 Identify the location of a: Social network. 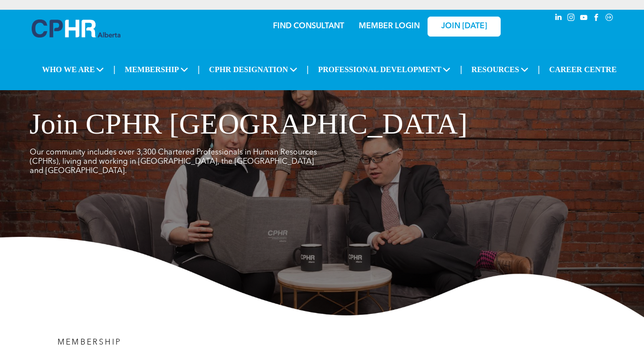
(609, 18).